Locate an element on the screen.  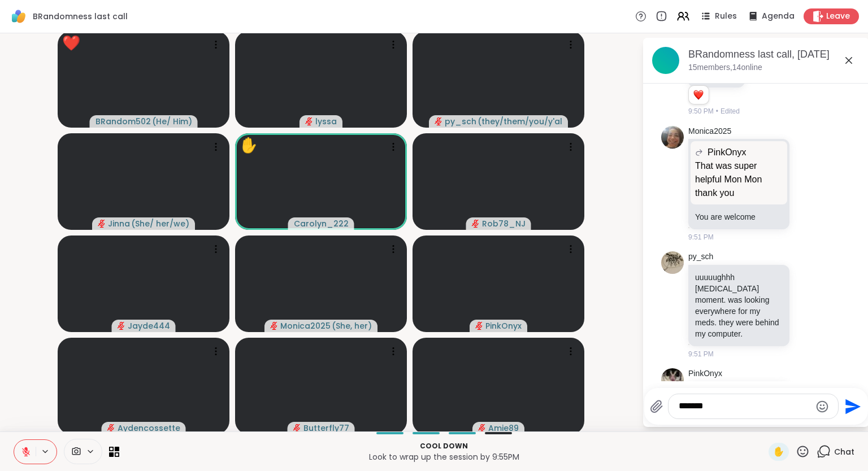
div: Reaction list is located at coordinates (698, 95).